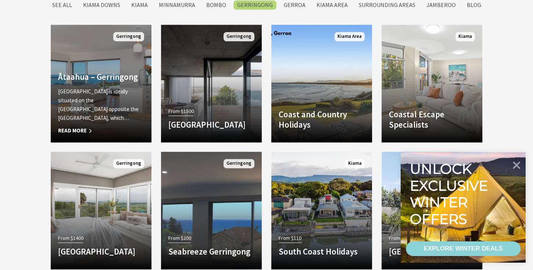  I want to click on span: From $200, so click(180, 238).